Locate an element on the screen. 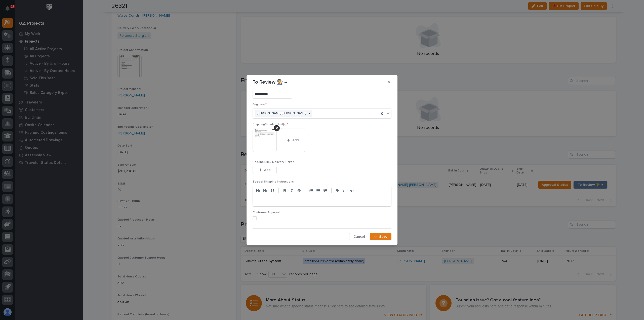 The height and width of the screenshot is (320, 644). button: Cancel is located at coordinates (359, 237).